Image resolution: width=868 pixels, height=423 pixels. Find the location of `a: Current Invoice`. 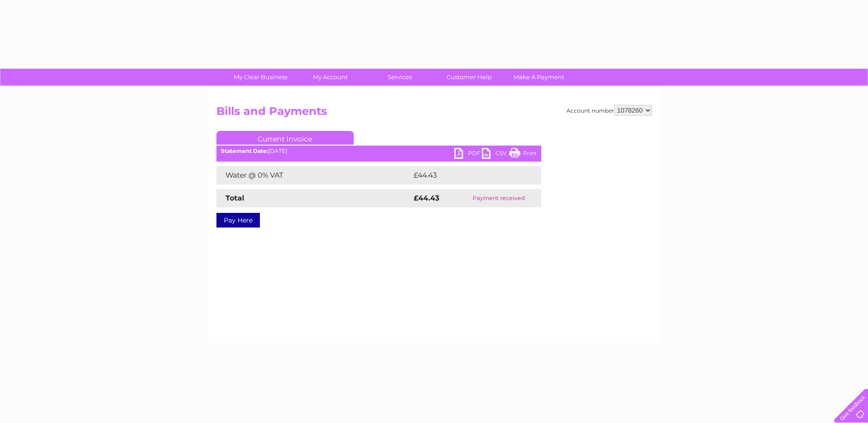

a: Current Invoice is located at coordinates (285, 138).